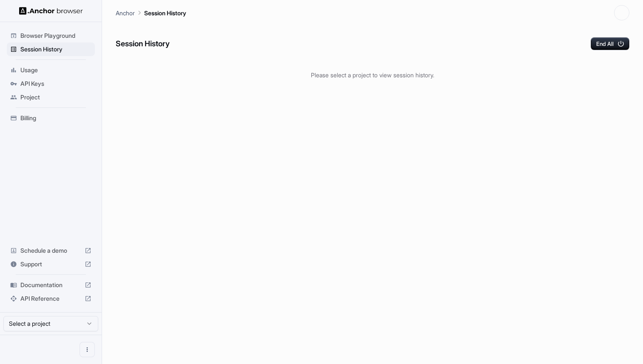  Describe the element at coordinates (51, 97) in the screenshot. I see `div: Project` at that location.